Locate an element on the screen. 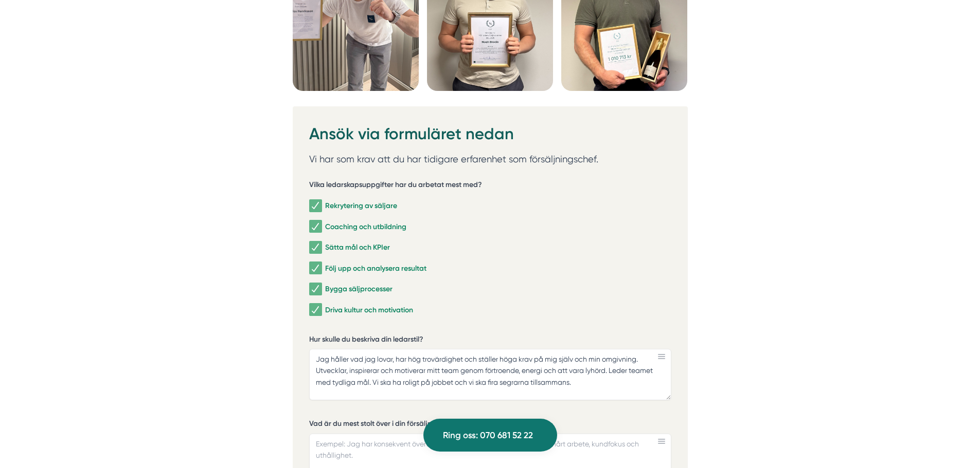 This screenshot has height=468, width=980. h5: Vilka ledarskapsuppgifter har du arbetat mest med? is located at coordinates (395, 186).